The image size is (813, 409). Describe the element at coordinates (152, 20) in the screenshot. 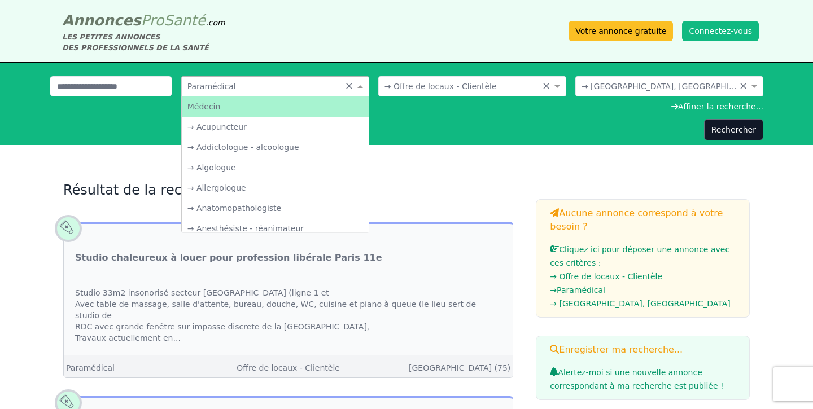

I see `span: Pro` at that location.